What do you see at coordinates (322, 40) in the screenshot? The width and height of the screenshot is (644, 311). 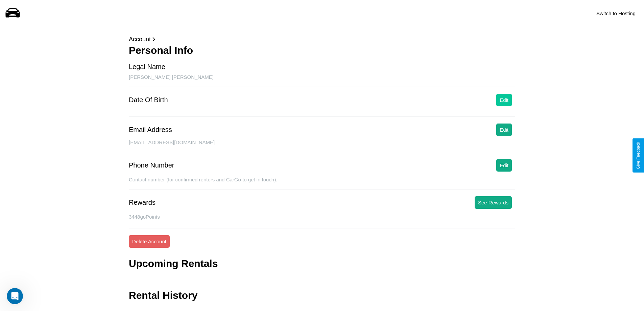 I see `p: Account` at bounding box center [322, 40].